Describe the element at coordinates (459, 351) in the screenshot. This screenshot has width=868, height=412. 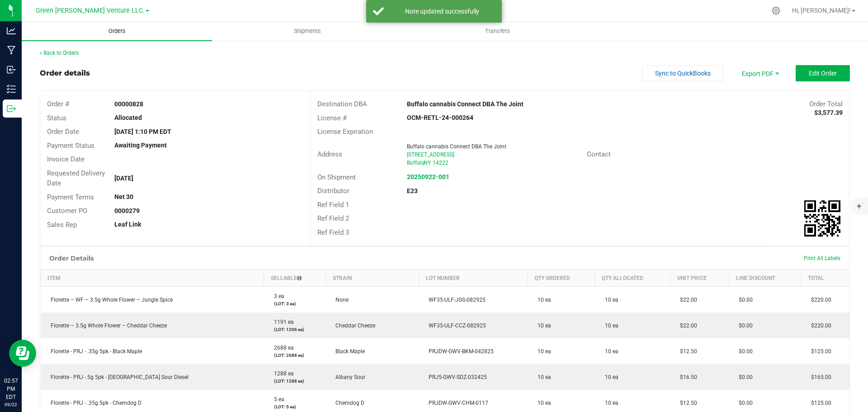
I see `span: PRJDW-GWV-BKM-042825` at that location.